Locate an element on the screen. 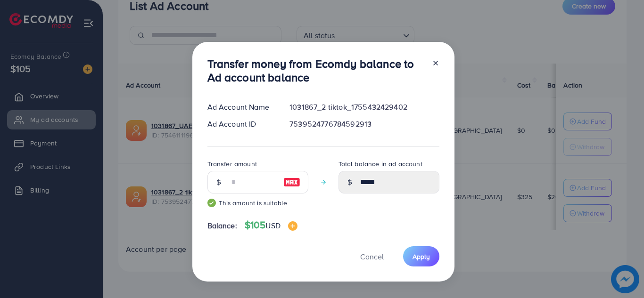  div: Ad Account Name is located at coordinates (241, 107).